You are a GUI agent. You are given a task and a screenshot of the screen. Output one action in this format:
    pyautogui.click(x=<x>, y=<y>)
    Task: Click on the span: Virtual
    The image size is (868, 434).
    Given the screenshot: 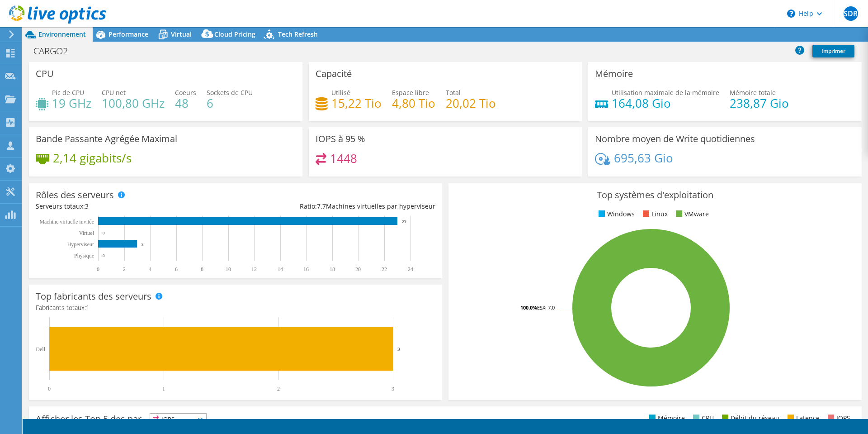 What is the action you would take?
    pyautogui.click(x=181, y=34)
    